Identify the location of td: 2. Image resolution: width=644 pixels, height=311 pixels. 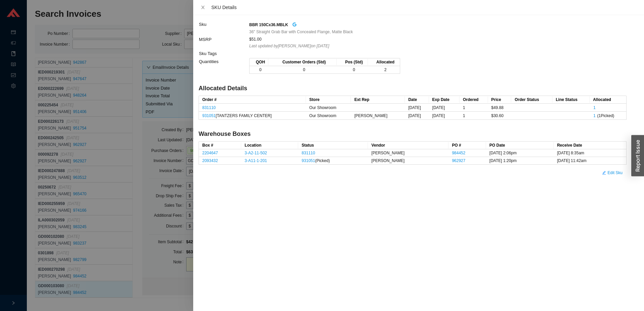
(384, 70).